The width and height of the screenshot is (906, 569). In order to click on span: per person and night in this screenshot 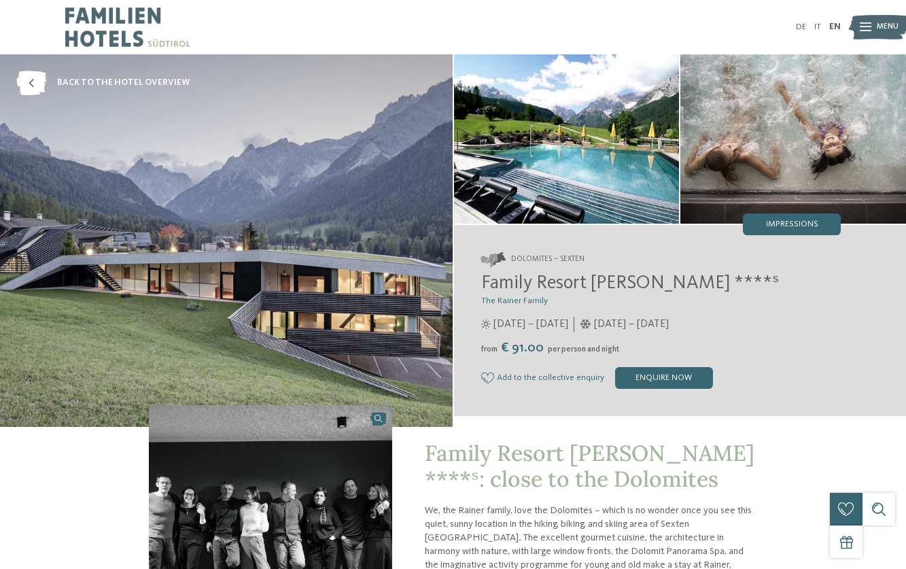, I will do `click(583, 349)`.